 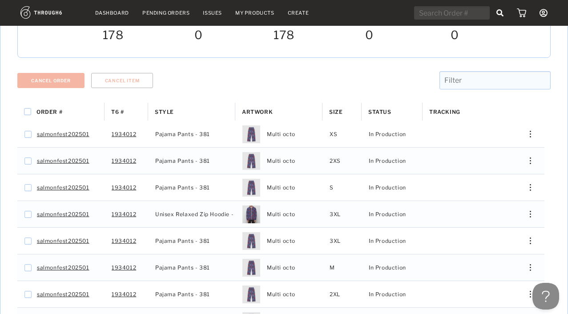 What do you see at coordinates (112, 13) in the screenshot?
I see `a: Dashboard` at bounding box center [112, 13].